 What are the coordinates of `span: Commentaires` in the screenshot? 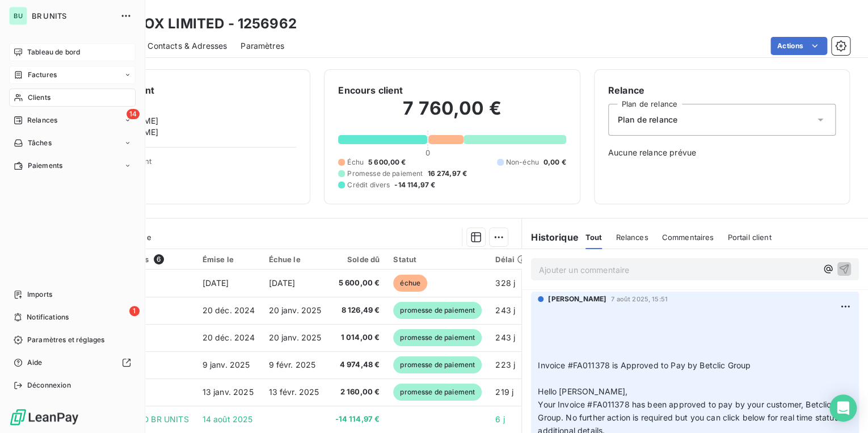 It's located at (688, 237).